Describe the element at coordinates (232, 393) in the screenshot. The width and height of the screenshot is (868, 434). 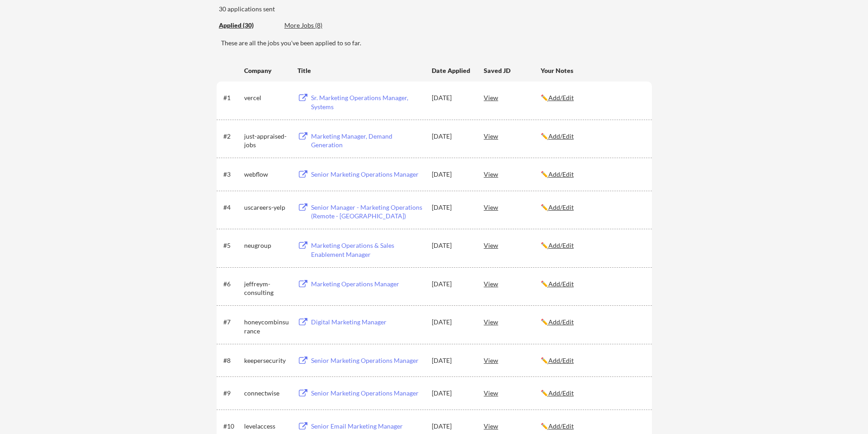
I see `div: #9` at that location.